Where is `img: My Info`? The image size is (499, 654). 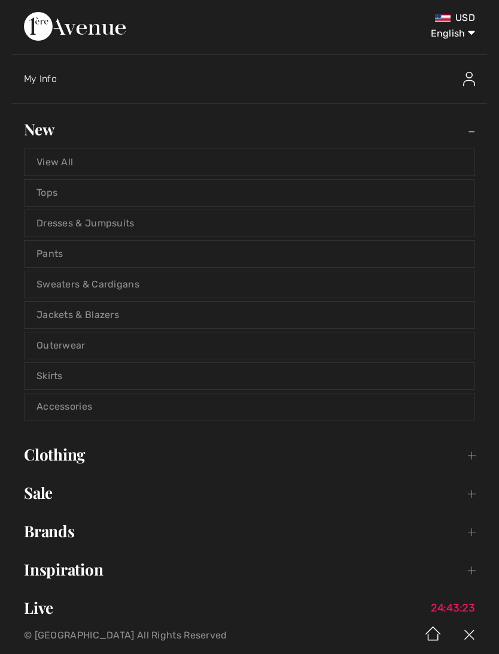
img: My Info is located at coordinates (470, 79).